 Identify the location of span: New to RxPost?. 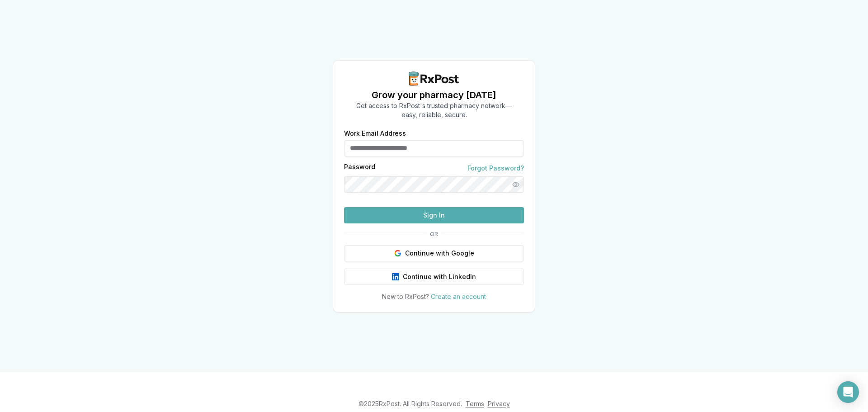
(406, 297).